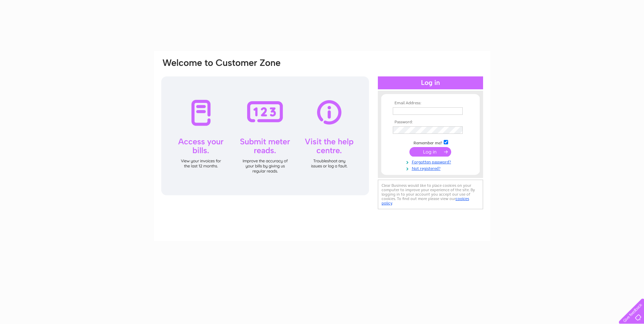 This screenshot has width=644, height=324. I want to click on input: Submit, so click(430, 152).